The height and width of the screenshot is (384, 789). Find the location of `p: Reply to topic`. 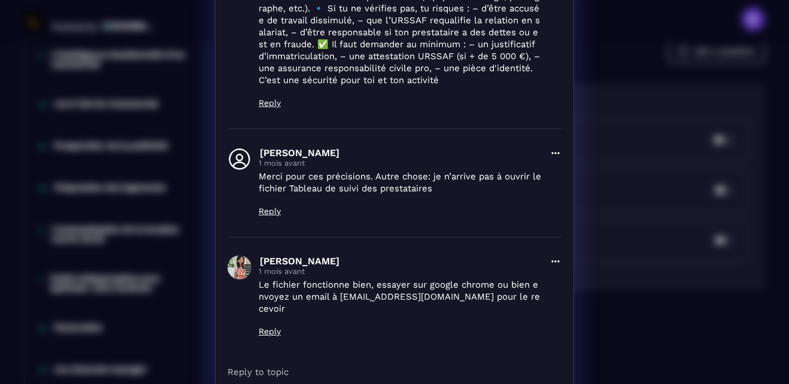

p: Reply to topic is located at coordinates (394, 372).